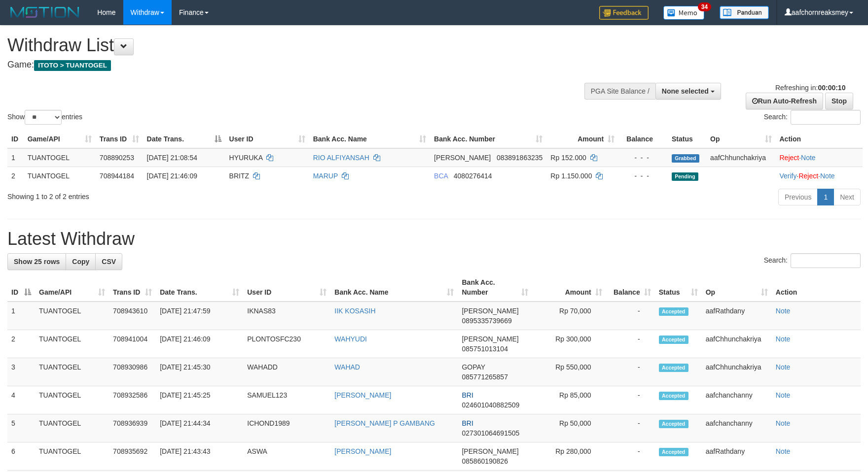 The image size is (868, 472). Describe the element at coordinates (569, 457) in the screenshot. I see `td: Rp 280,000` at that location.